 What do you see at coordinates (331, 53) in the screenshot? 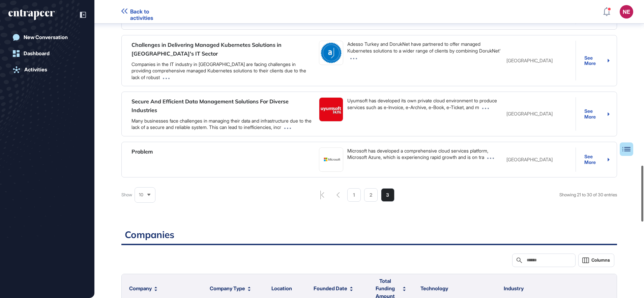
I see `img: adesso Turkey-logo` at bounding box center [331, 53].